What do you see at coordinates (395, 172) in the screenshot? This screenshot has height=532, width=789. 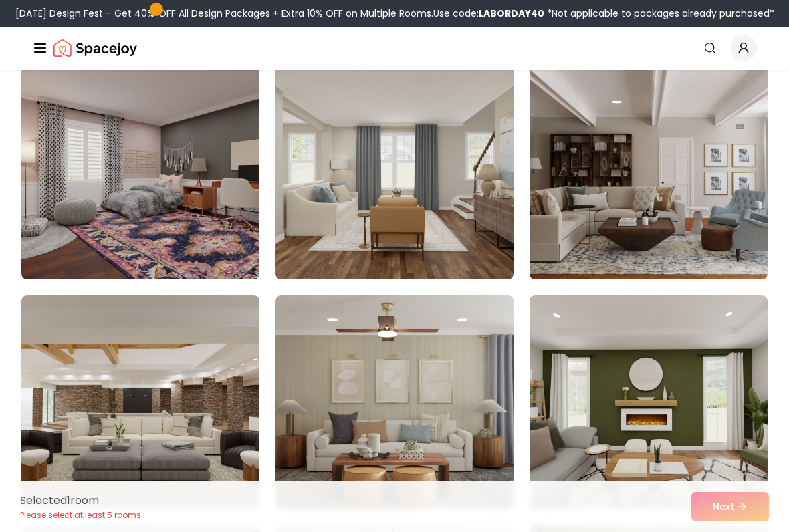 I see `img: Room room-38` at bounding box center [395, 172].